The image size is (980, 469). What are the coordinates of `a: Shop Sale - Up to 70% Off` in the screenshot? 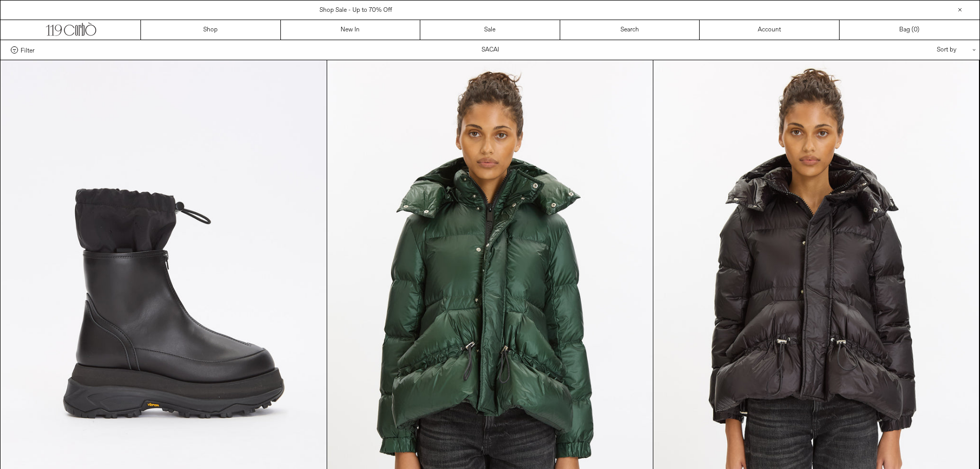 It's located at (356, 10).